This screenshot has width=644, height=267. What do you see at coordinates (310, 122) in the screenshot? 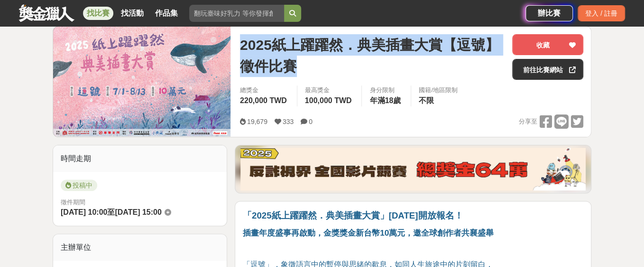
I see `span: 0` at bounding box center [310, 122].